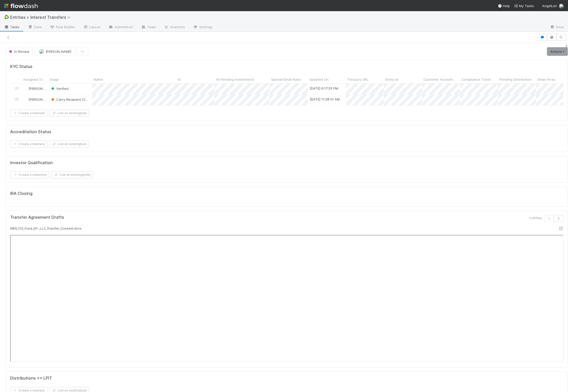  I want to click on span: Verified, so click(59, 89).